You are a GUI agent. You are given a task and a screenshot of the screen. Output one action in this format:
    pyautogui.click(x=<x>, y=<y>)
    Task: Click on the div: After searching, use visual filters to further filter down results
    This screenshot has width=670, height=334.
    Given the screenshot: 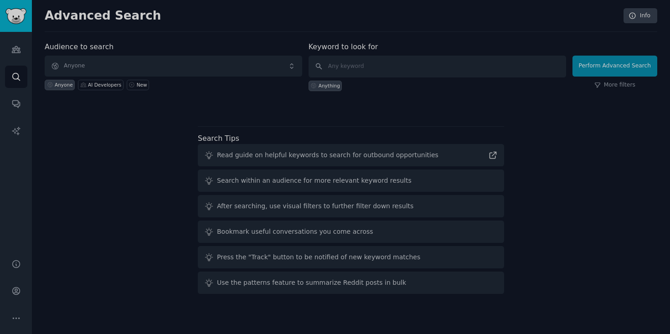 What is the action you would take?
    pyautogui.click(x=315, y=206)
    